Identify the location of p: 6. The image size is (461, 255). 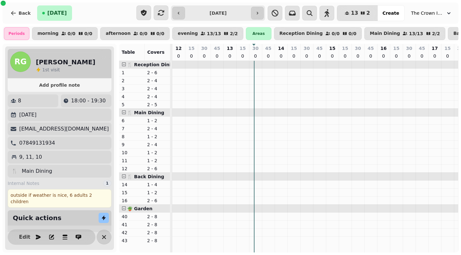
(132, 121).